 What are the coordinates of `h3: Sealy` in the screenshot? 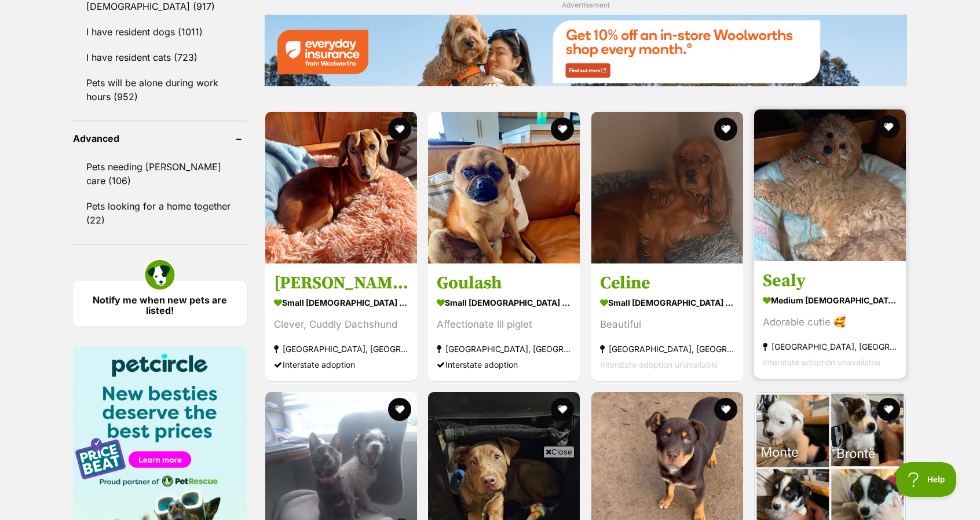 It's located at (830, 281).